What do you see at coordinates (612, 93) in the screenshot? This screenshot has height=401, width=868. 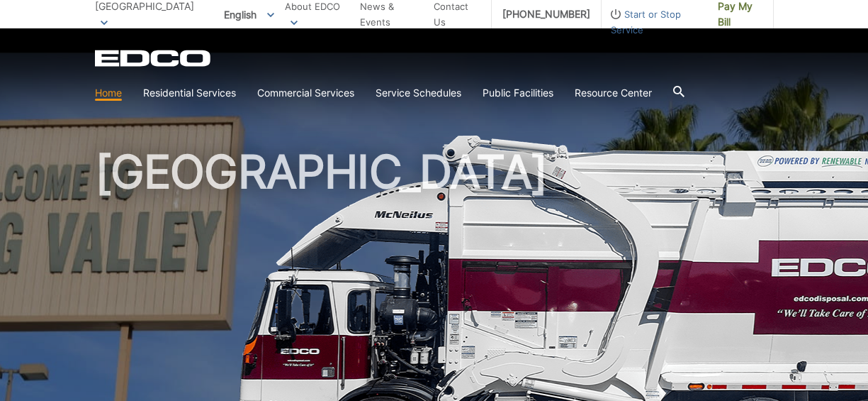 I see `a: Resource Center` at bounding box center [612, 93].